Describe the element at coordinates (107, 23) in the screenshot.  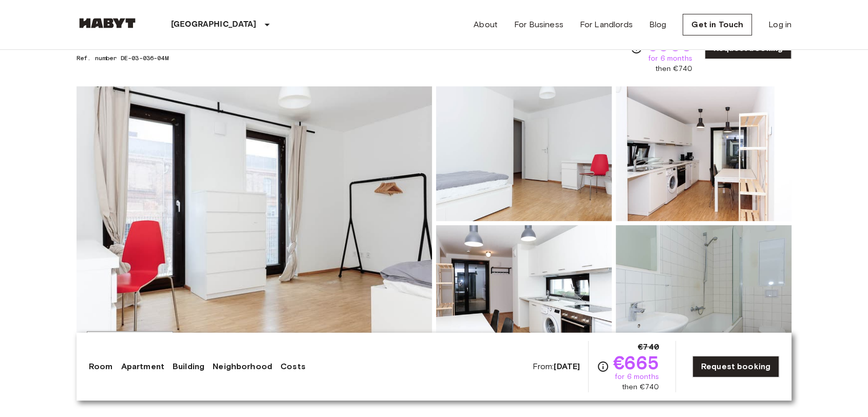
I see `img: Habyt` at that location.